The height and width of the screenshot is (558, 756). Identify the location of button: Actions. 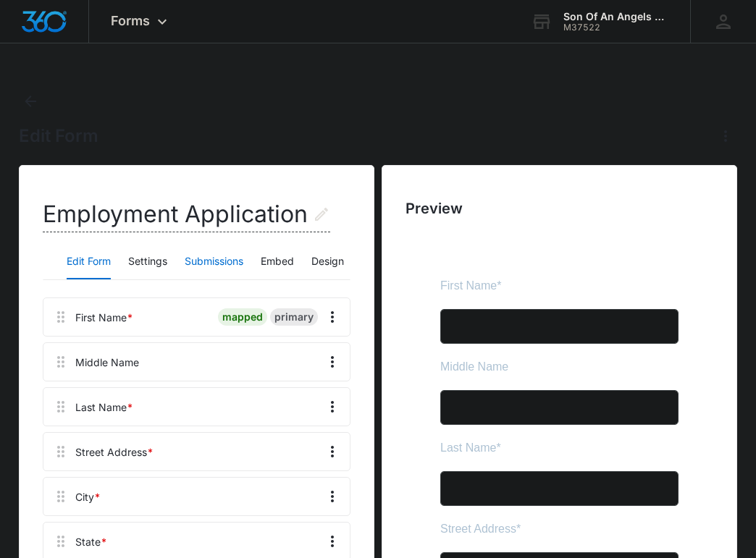
(725, 136).